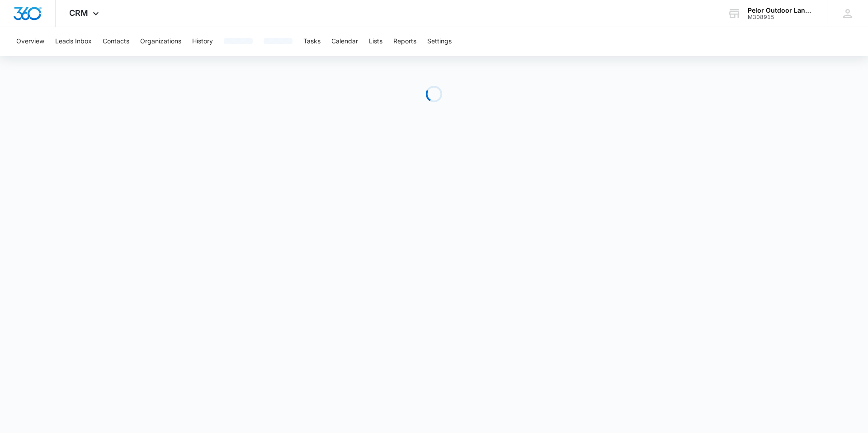 This screenshot has height=433, width=868. What do you see at coordinates (79, 13) in the screenshot?
I see `span: CRM` at bounding box center [79, 13].